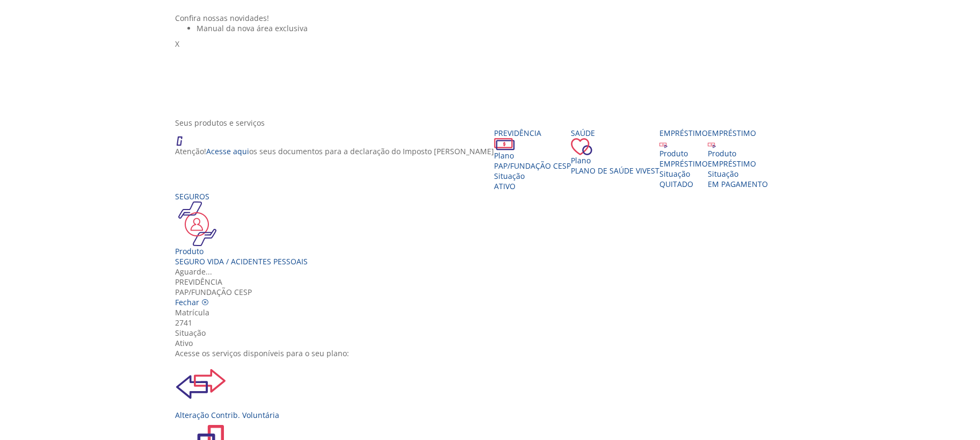 Image resolution: width=980 pixels, height=440 pixels. What do you see at coordinates (494, 18) in the screenshot?
I see `div: Confira nossas novidades!` at bounding box center [494, 18].